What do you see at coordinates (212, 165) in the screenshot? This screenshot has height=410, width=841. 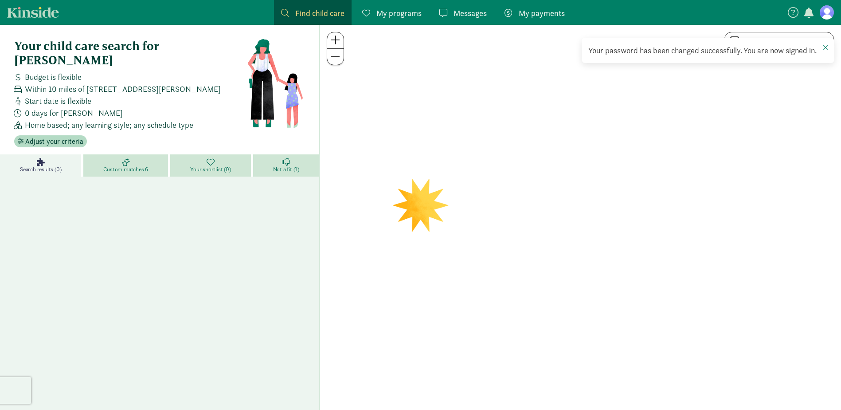 I see `a: Your shortlist (0)` at bounding box center [212, 165].